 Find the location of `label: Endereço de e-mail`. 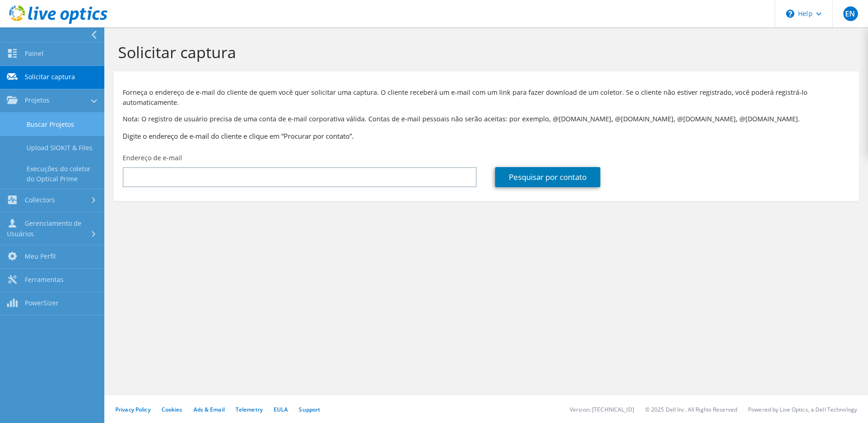

label: Endereço de e-mail is located at coordinates (152, 158).